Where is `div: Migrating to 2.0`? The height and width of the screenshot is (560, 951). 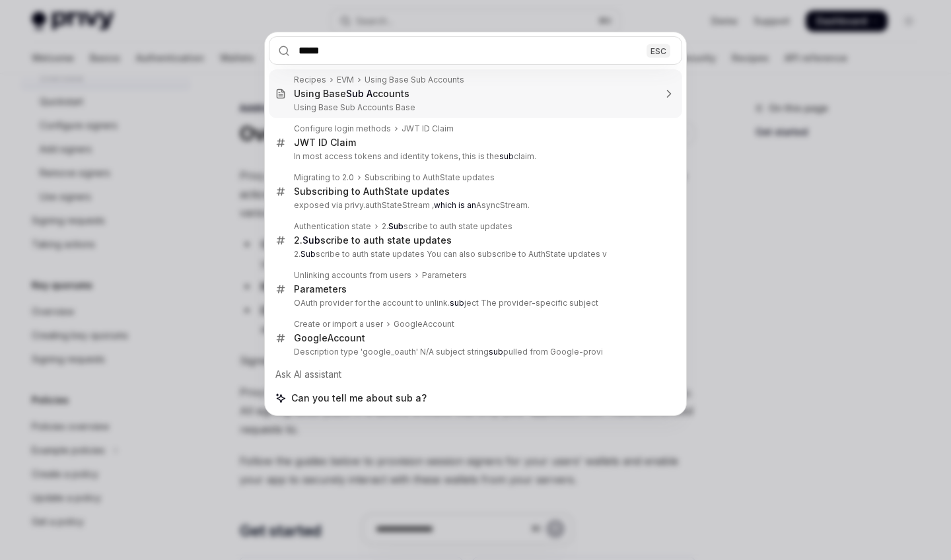 div: Migrating to 2.0 is located at coordinates (324, 178).